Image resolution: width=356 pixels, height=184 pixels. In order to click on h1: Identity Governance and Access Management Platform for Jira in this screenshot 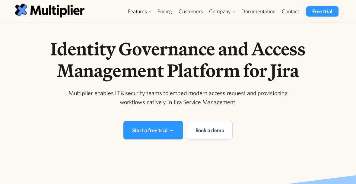, I will do `click(178, 60)`.